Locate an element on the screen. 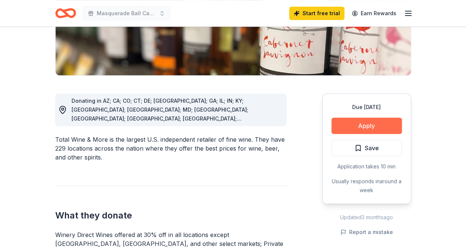 This screenshot has height=250, width=466. span: Masquerade Ball Casino Night is located at coordinates (126, 13).